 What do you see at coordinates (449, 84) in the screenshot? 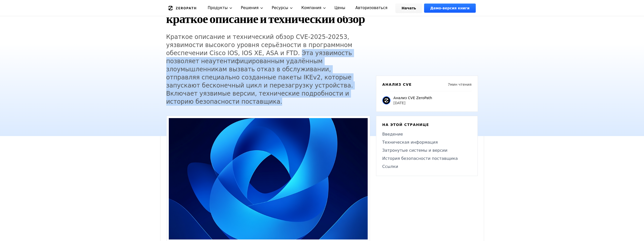
I see `font: 7` at bounding box center [449, 84].